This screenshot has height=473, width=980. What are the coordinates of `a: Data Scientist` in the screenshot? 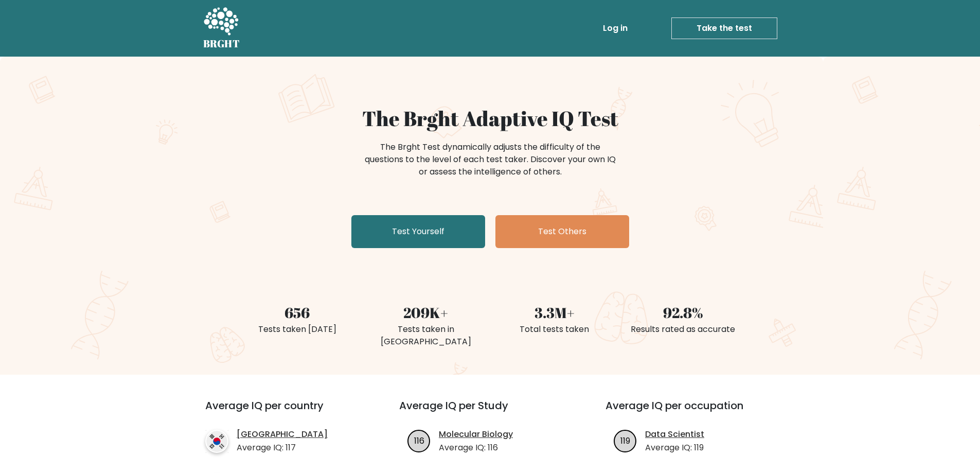 It's located at (675, 434).